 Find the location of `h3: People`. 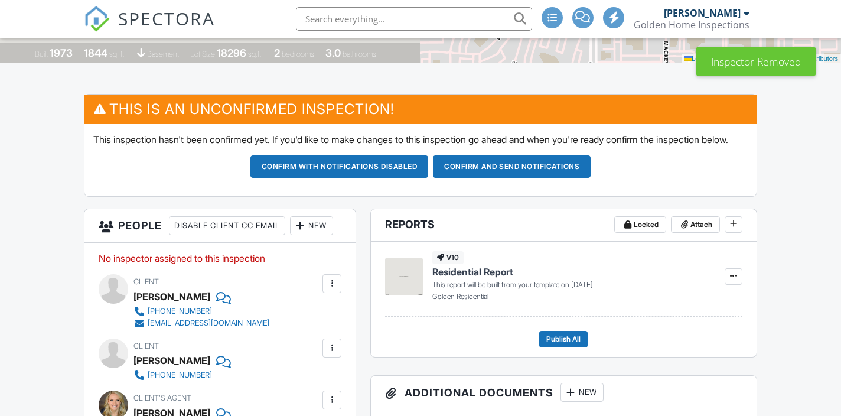

h3: People is located at coordinates (220, 226).